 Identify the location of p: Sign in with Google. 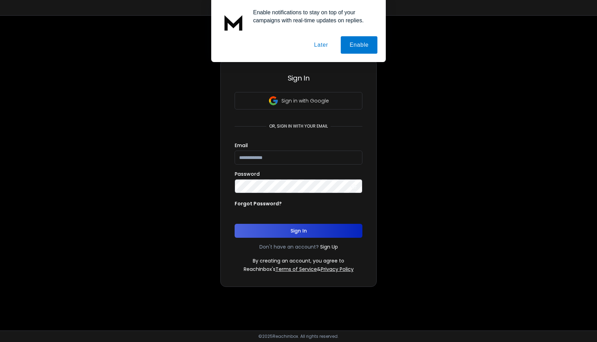
(305, 101).